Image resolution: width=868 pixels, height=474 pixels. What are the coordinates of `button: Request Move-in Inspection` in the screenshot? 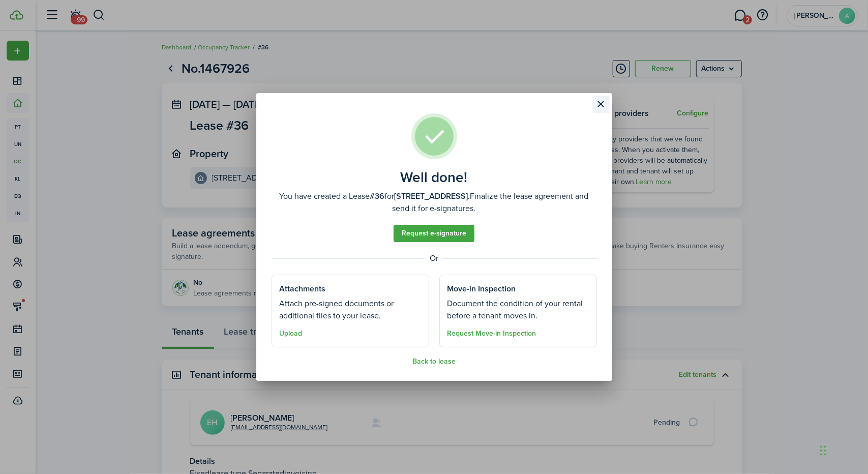 It's located at (492, 333).